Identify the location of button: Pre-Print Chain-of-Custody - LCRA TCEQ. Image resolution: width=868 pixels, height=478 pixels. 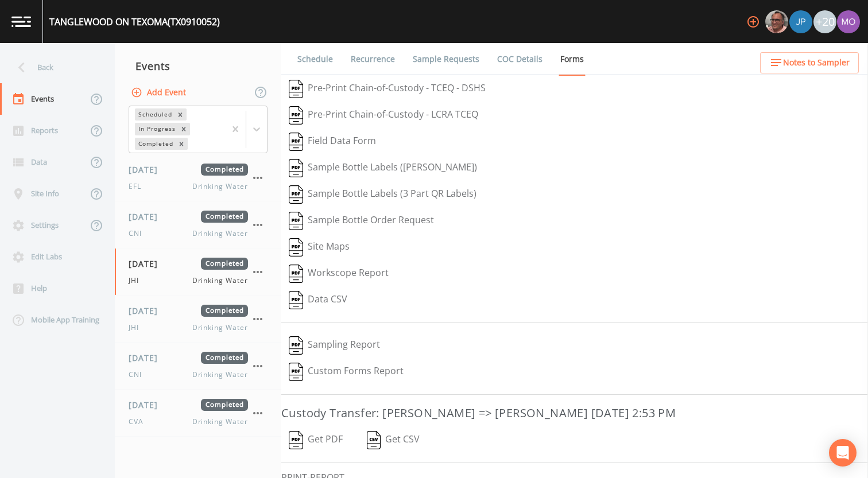
(383, 115).